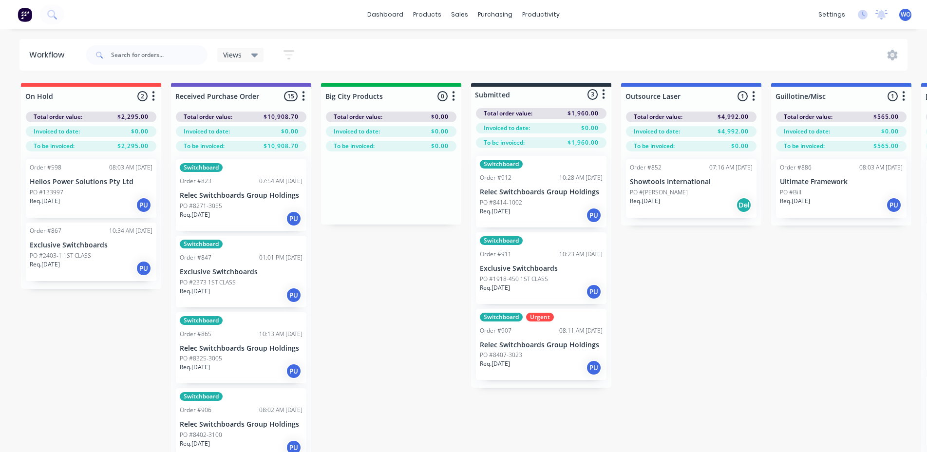 Image resolution: width=927 pixels, height=452 pixels. I want to click on div: Order #598, so click(45, 168).